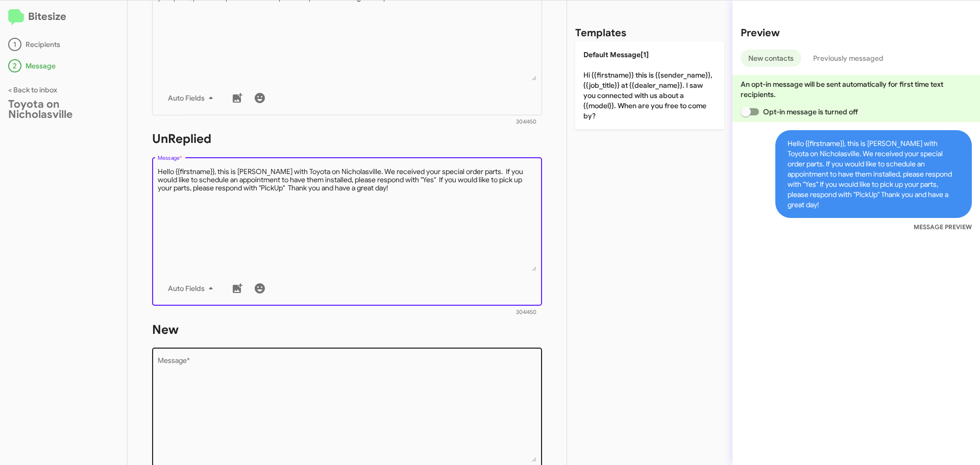  I want to click on h1: UnReplied, so click(347, 139).